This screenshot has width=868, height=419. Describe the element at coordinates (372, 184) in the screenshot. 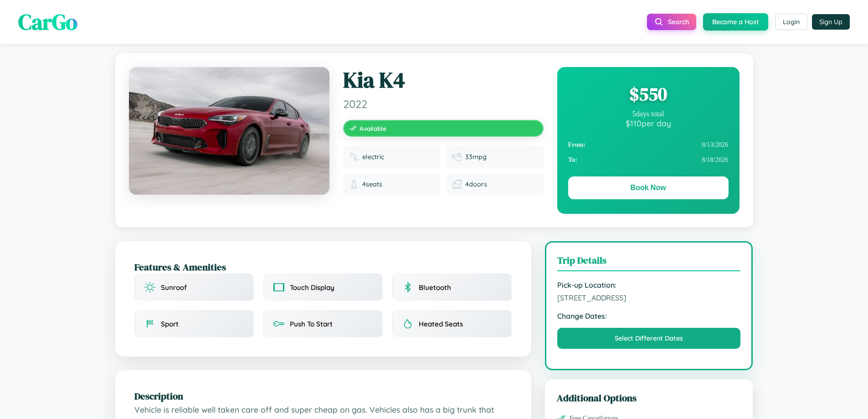

I see `span: 4 seats` at that location.